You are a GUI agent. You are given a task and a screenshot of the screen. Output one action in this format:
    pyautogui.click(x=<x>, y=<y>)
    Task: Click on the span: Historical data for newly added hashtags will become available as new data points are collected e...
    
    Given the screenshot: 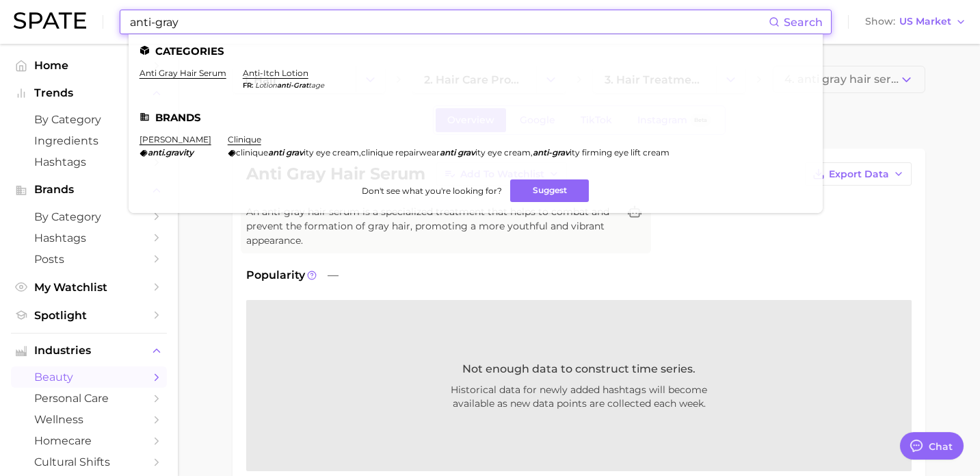 What is the action you would take?
    pyautogui.click(x=579, y=396)
    